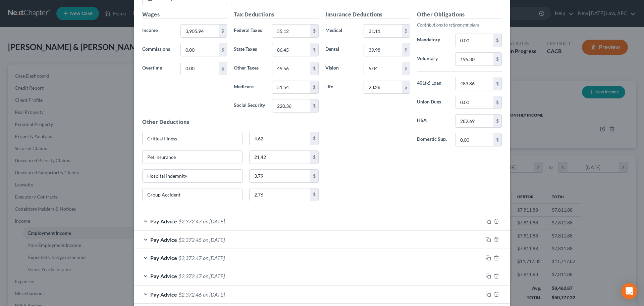 The image size is (644, 306). What do you see at coordinates (230, 122) in the screenshot?
I see `h5: Other Deductions` at bounding box center [230, 122].